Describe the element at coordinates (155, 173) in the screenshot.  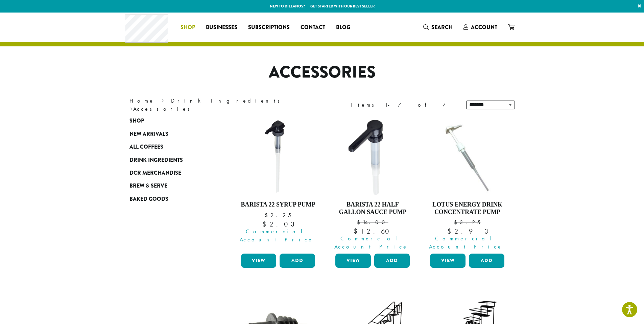
I see `span: DCR Merchandise` at that location.